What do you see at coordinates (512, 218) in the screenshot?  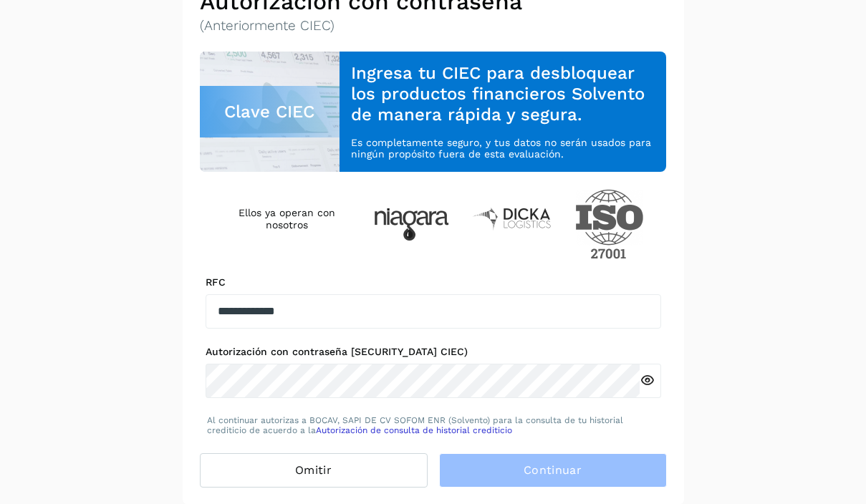 I see `img: Dicka logistics` at bounding box center [512, 218].